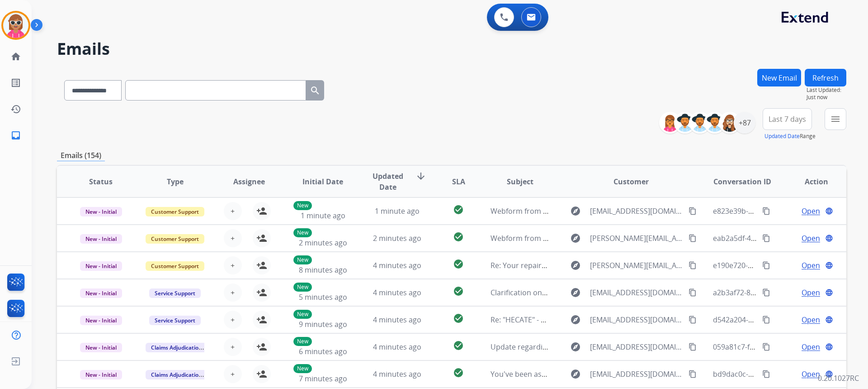 Image resolution: width=868 pixels, height=389 pixels. Describe the element at coordinates (323, 351) in the screenshot. I see `span: 6 minutes ago` at that location.